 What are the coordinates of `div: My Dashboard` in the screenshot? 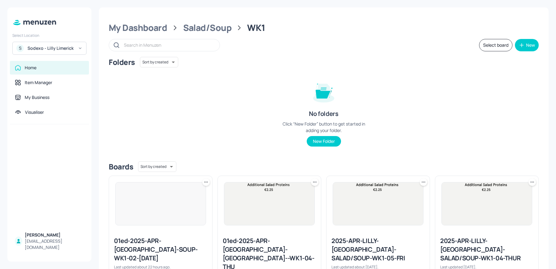 It's located at (138, 28).